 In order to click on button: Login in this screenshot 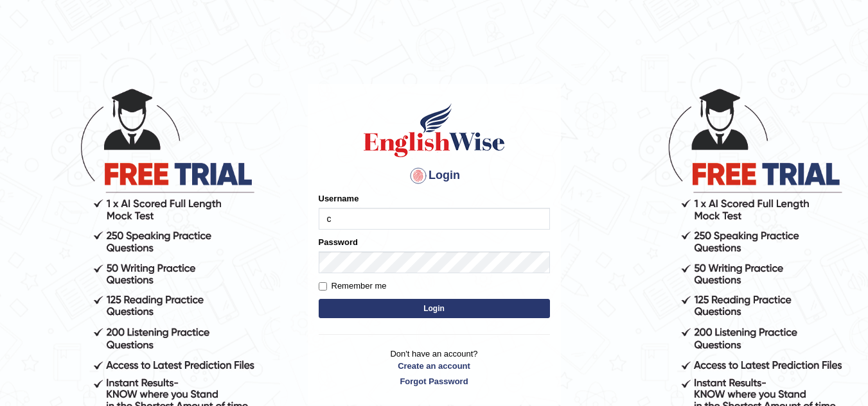, I will do `click(434, 309)`.